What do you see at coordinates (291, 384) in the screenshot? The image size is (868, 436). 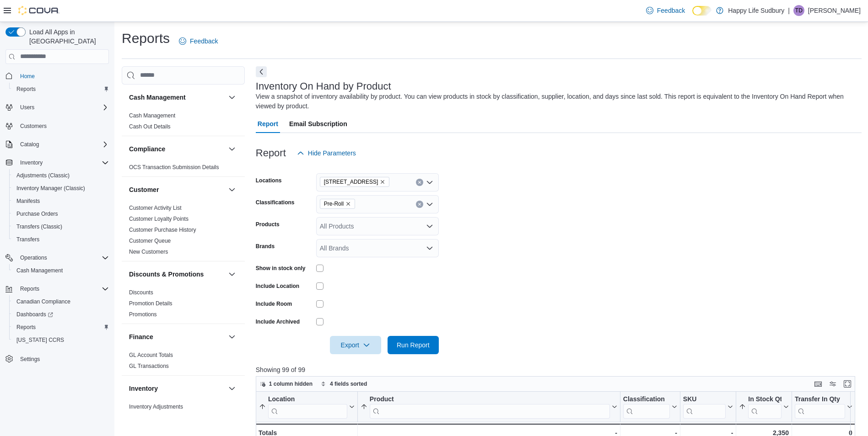 I see `span: 1 column hidden` at bounding box center [291, 384].